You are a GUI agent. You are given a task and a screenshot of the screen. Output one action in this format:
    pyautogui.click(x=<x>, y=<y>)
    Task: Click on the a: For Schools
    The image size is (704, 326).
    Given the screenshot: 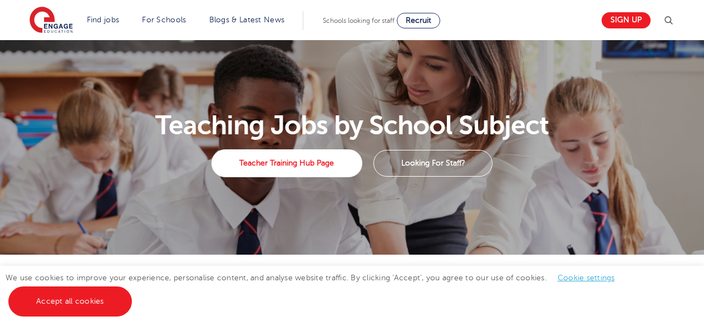 What is the action you would take?
    pyautogui.click(x=164, y=19)
    